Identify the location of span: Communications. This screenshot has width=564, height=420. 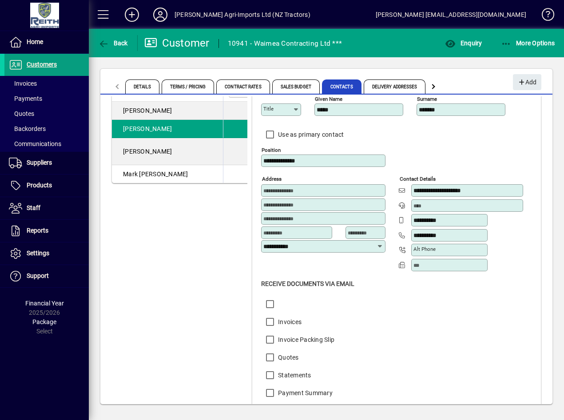
(35, 144).